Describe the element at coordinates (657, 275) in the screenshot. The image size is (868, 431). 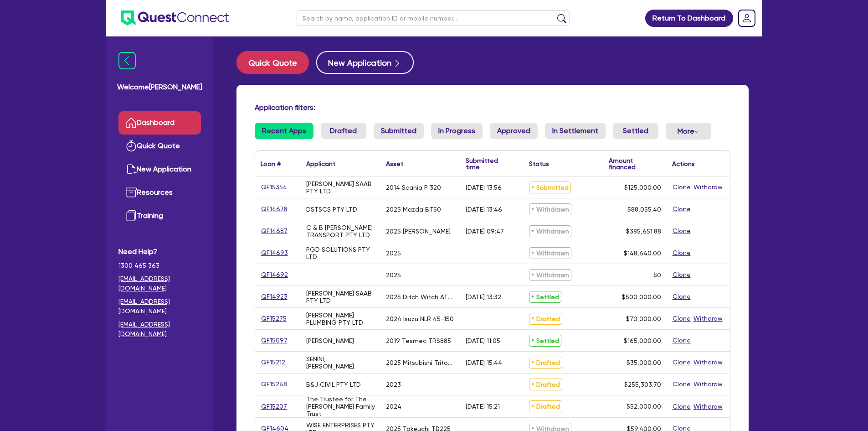
I see `span: $0` at that location.